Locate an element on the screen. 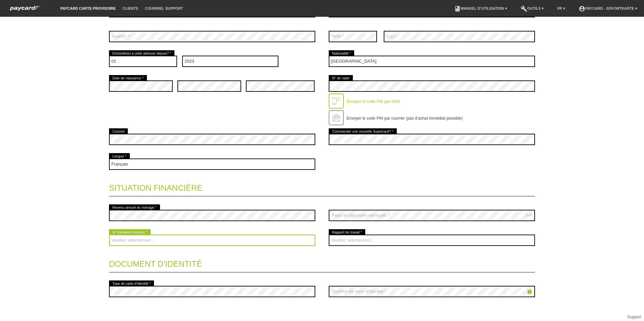 The height and width of the screenshot is (321, 644). i: info is located at coordinates (530, 292).